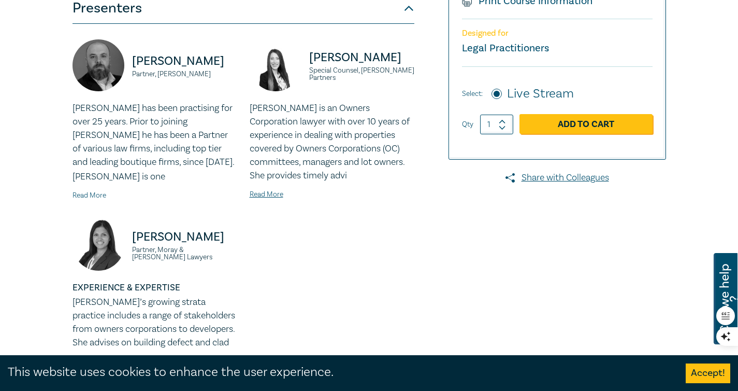 The height and width of the screenshot is (391, 738). I want to click on a: Add to Cart, so click(586, 124).